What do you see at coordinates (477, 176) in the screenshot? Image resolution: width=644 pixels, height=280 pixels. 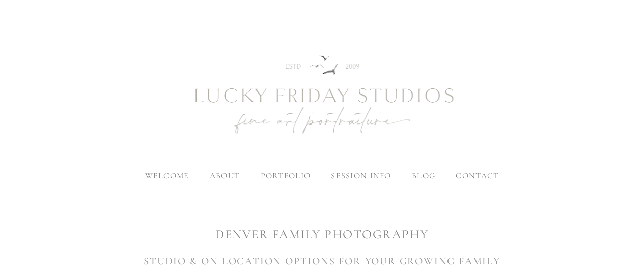 I see `a: contact` at bounding box center [477, 176].